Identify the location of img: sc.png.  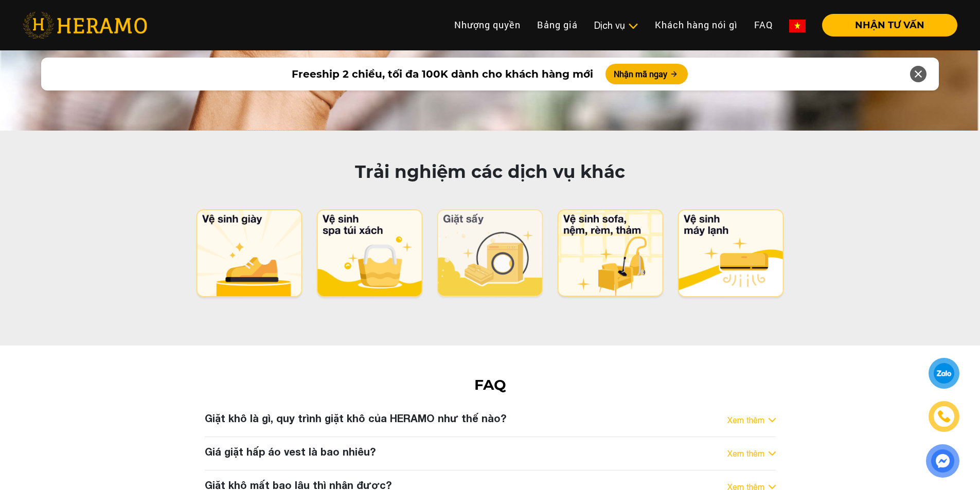
(249, 254).